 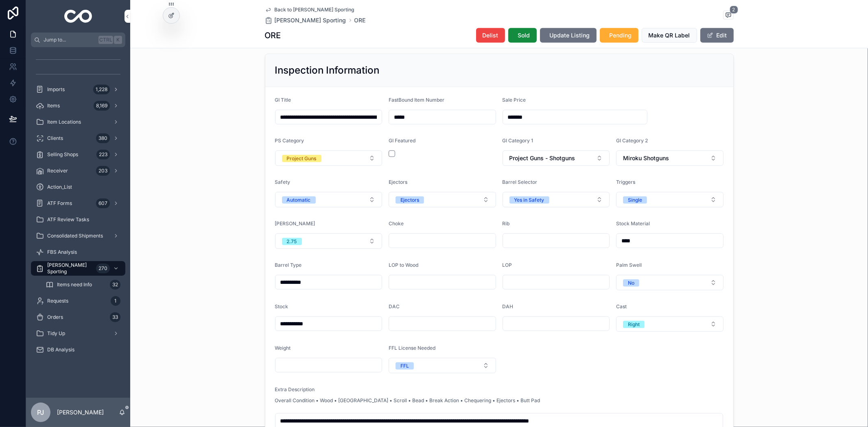 I want to click on span: Cast, so click(x=621, y=306).